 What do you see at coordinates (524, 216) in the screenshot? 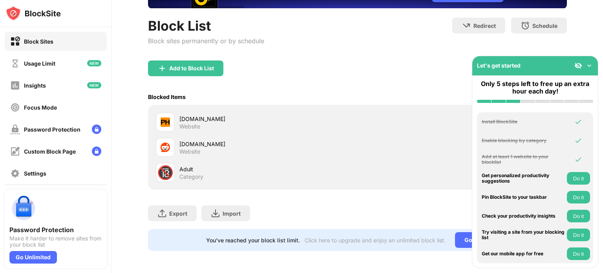
I see `div: Check your productivity insights` at bounding box center [524, 216].